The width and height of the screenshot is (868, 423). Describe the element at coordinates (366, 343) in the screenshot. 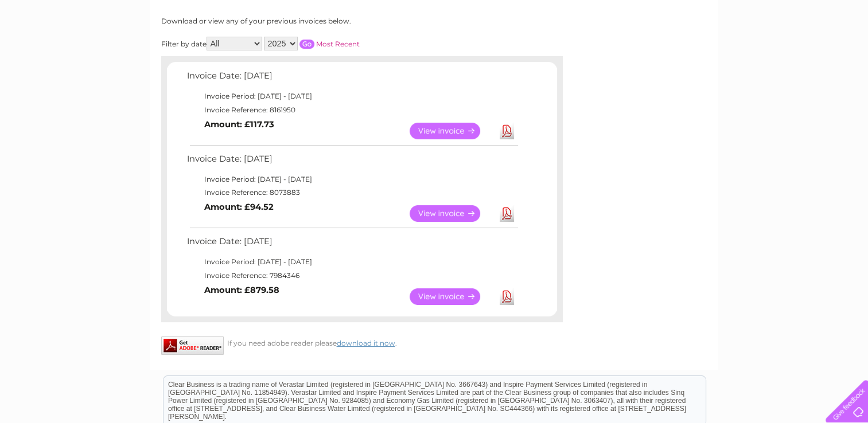

I see `a: download it now` at that location.